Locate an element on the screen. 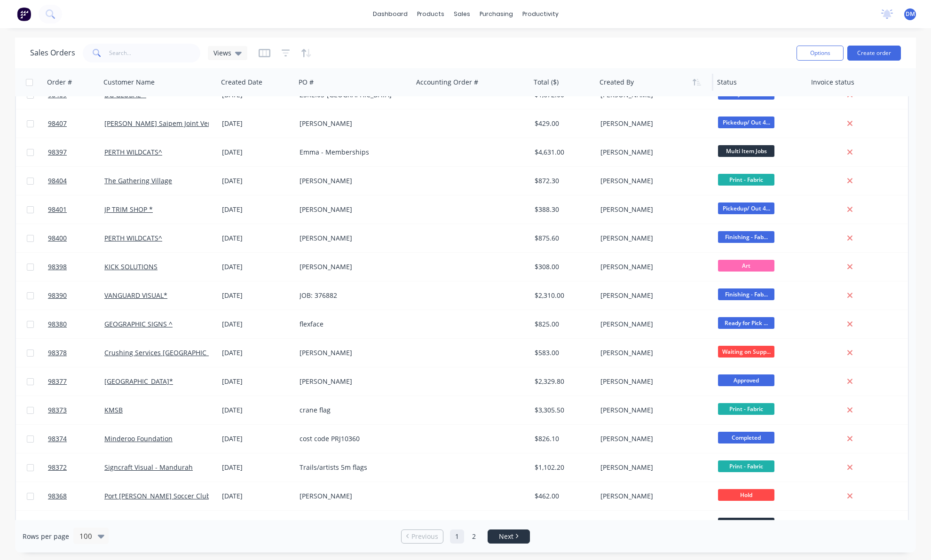  div: $825.00 is located at coordinates (562, 324).